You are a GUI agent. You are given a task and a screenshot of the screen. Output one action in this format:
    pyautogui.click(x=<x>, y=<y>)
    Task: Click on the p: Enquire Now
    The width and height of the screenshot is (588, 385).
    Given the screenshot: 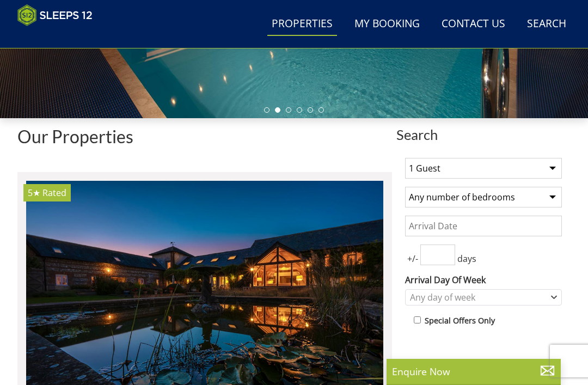 What is the action you would take?
    pyautogui.click(x=474, y=372)
    